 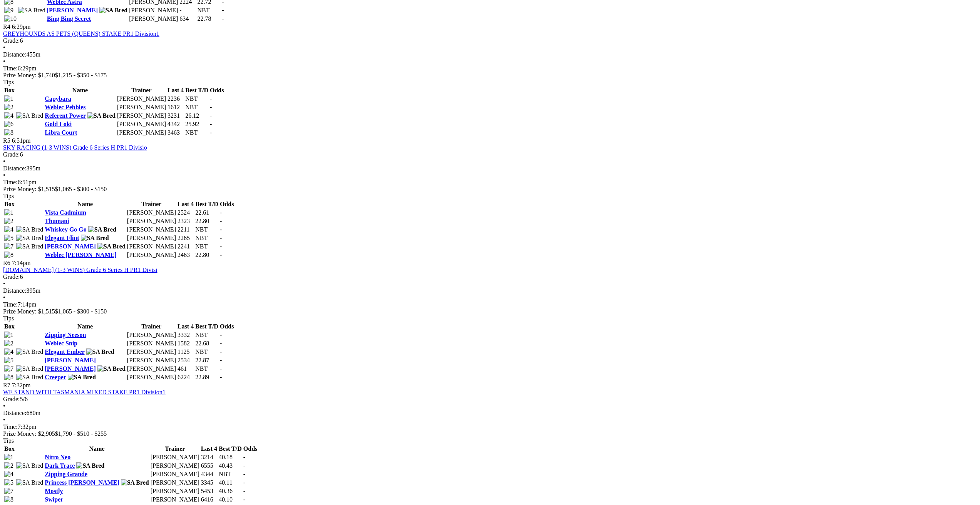 I want to click on th: Last 4, so click(x=186, y=204).